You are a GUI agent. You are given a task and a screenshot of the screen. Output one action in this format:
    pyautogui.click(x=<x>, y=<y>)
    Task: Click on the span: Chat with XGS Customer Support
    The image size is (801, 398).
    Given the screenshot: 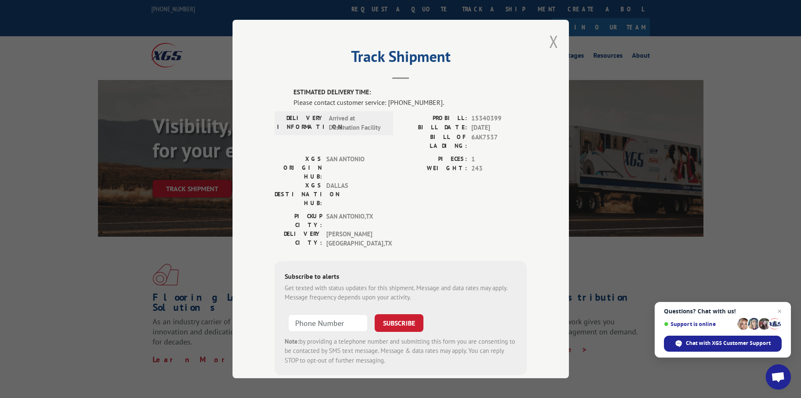 What is the action you would take?
    pyautogui.click(x=729, y=343)
    